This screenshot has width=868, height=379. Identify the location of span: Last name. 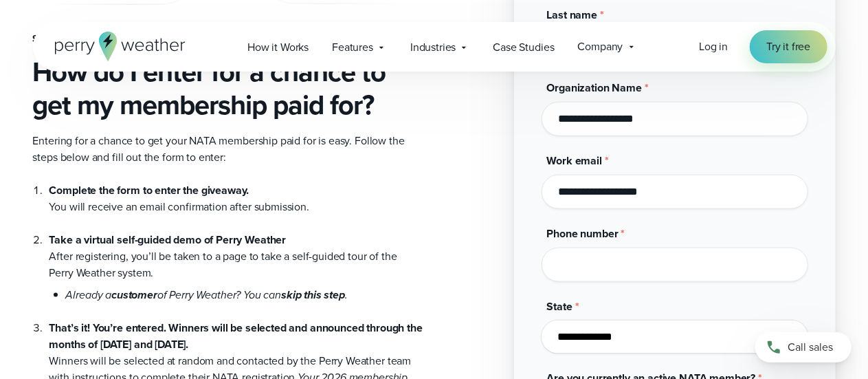
(572, 15).